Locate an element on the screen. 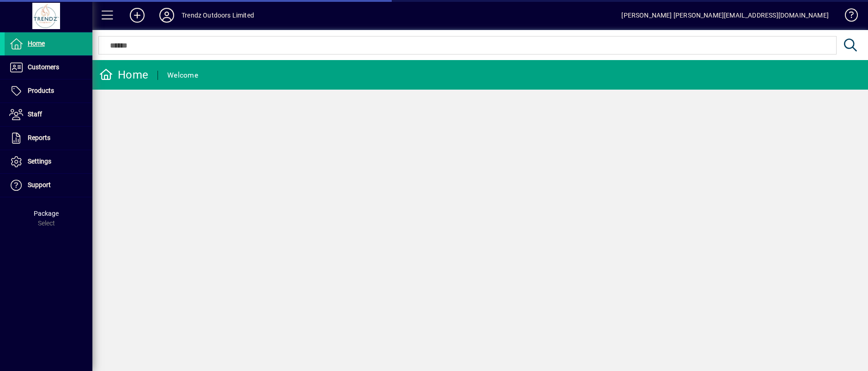 This screenshot has height=371, width=868. div: Welcome is located at coordinates (182, 76).